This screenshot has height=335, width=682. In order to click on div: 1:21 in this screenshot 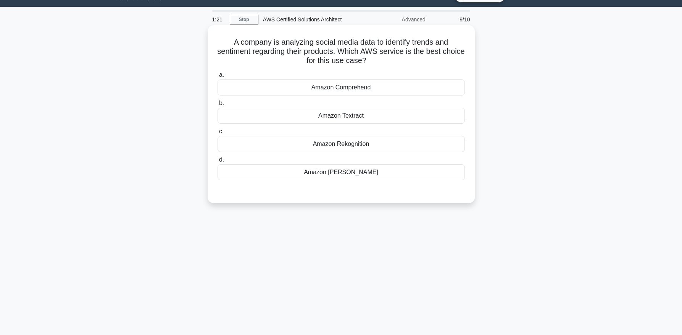, I will do `click(219, 19)`.